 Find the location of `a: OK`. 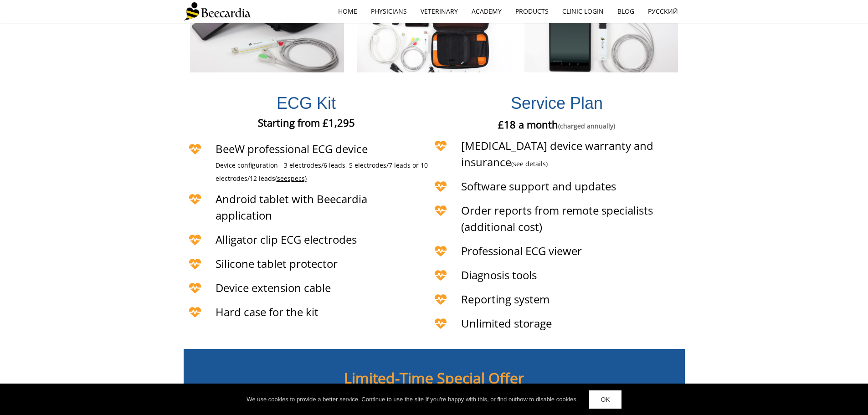

a: OK is located at coordinates (605, 400).